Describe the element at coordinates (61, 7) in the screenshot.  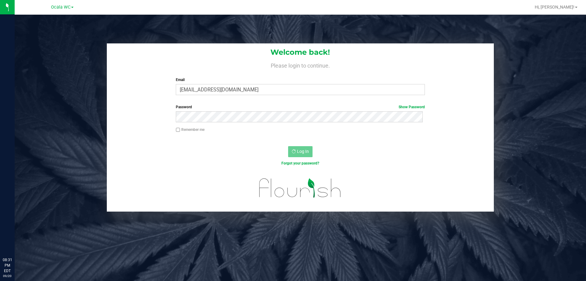
I see `span: Ocala WC` at that location.